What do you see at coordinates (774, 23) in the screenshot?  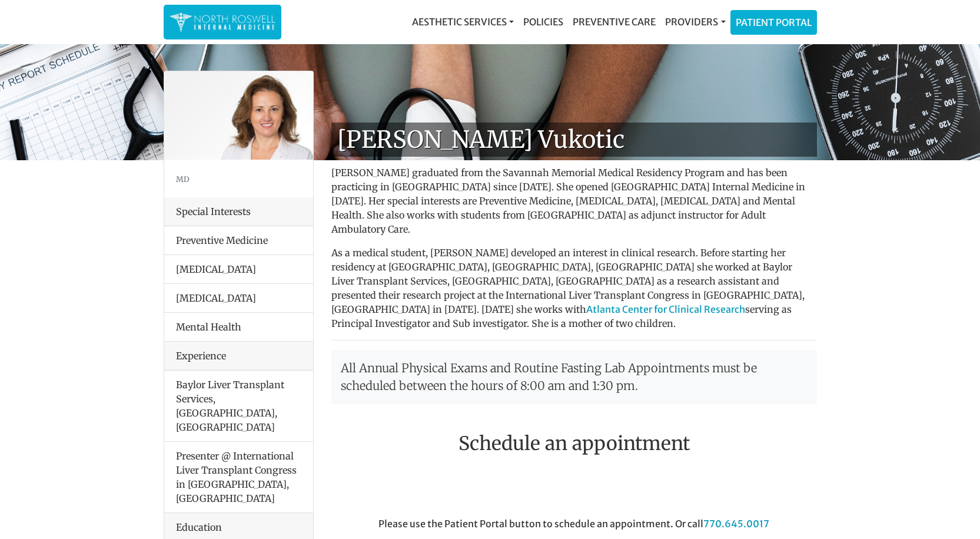 I see `a: Patient Portal` at bounding box center [774, 23].